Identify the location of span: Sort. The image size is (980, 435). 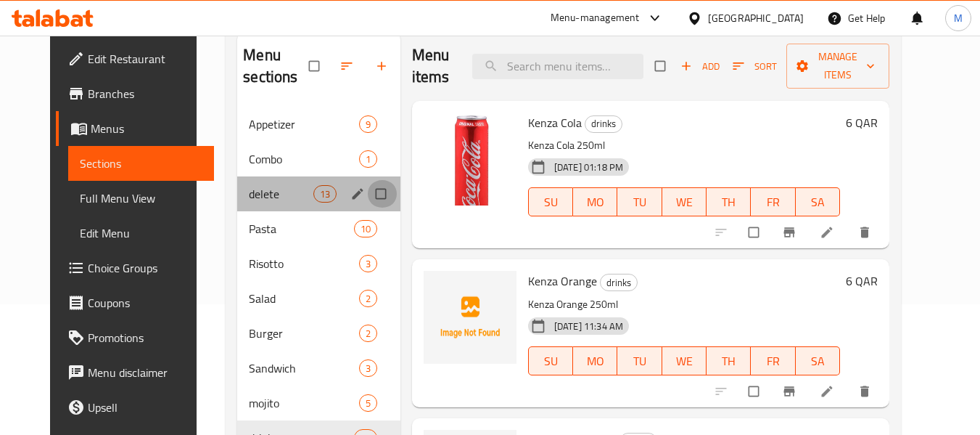
(755, 66).